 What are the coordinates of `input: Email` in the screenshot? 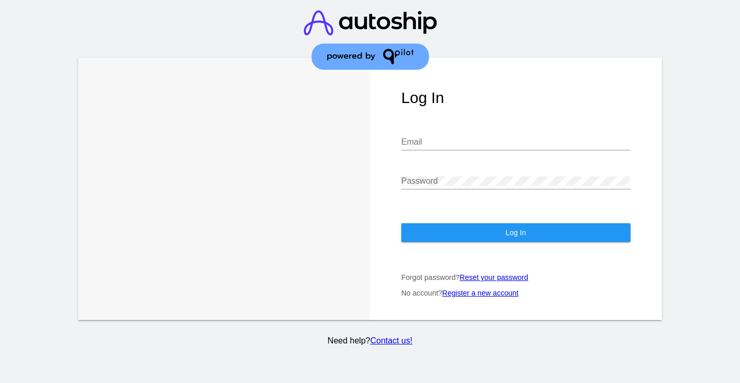 It's located at (516, 142).